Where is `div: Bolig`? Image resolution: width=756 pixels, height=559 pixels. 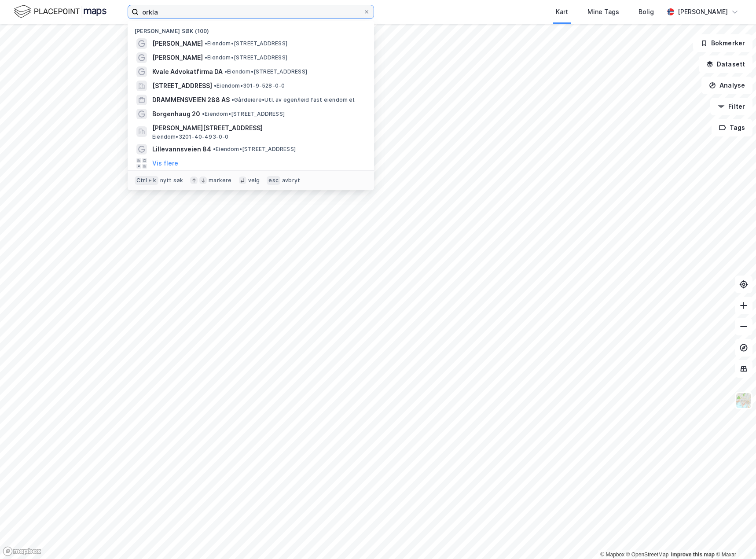
div: Bolig is located at coordinates (646, 12).